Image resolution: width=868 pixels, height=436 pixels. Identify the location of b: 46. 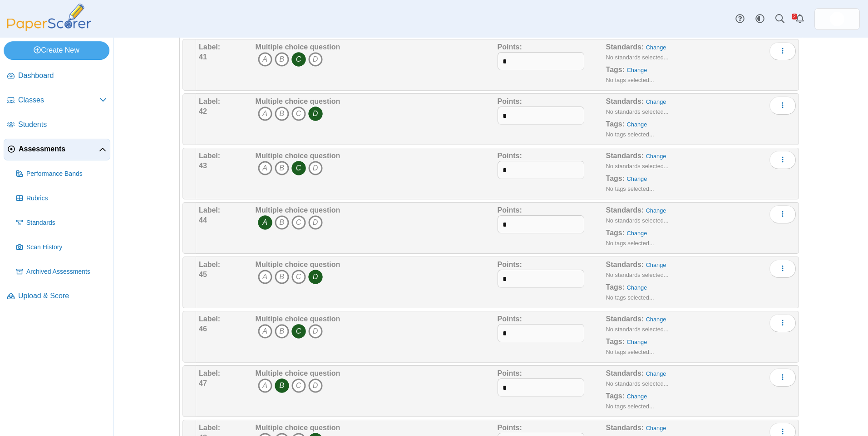
(203, 329).